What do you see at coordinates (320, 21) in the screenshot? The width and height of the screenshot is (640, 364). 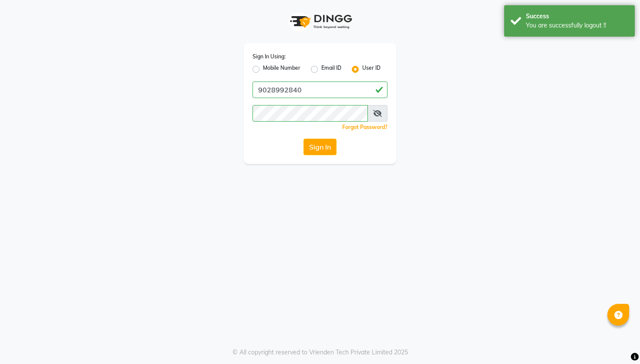 I see `img: logo1.svg` at bounding box center [320, 21].